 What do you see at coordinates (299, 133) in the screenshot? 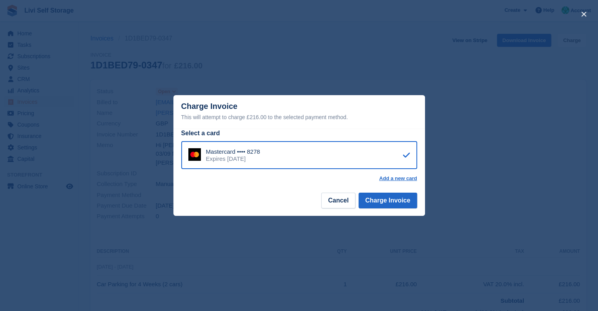
I see `div: Select a card` at bounding box center [299, 133].